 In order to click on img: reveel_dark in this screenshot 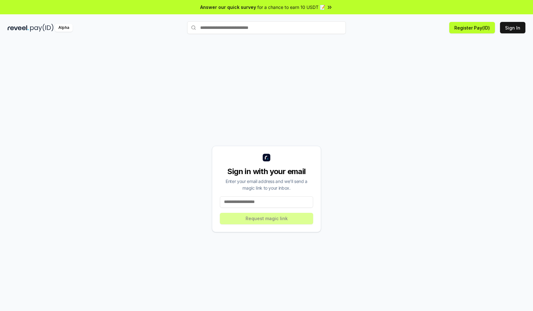, I will do `click(18, 28)`.